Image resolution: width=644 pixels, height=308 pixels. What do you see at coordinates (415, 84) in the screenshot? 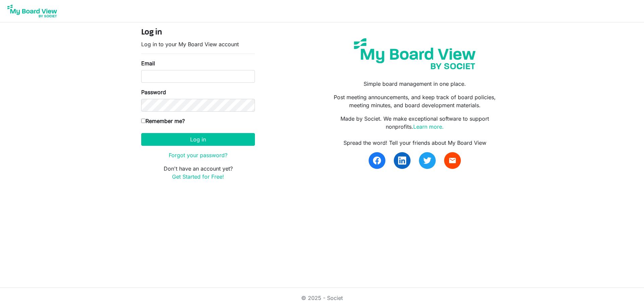
I see `p: Simple board management in one place.` at bounding box center [415, 84].